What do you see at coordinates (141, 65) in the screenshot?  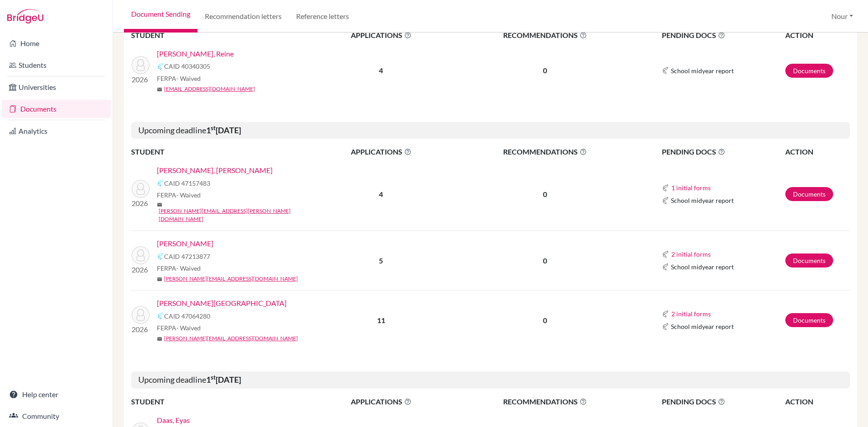 I see `img: Al Habbal, Reine` at bounding box center [141, 65].